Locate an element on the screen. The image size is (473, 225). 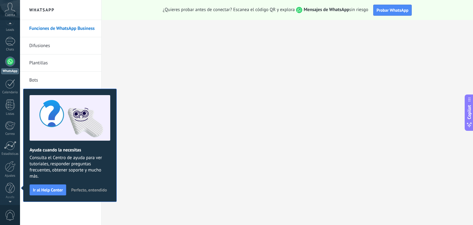
span: Copilot is located at coordinates (469, 112).